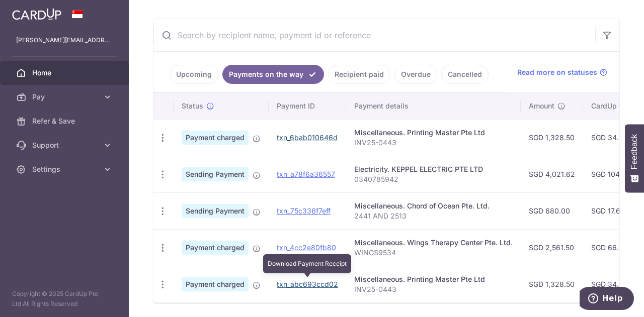 Image resolution: width=644 pixels, height=317 pixels. Describe the element at coordinates (433, 106) in the screenshot. I see `th: Payment details` at that location.